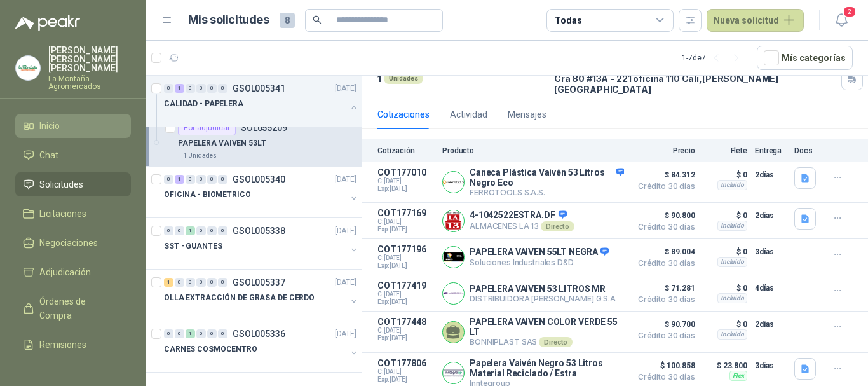  Describe the element at coordinates (543, 288) in the screenshot. I see `p: PAPELERA VAIVEN 53 LITROS MR` at that location.